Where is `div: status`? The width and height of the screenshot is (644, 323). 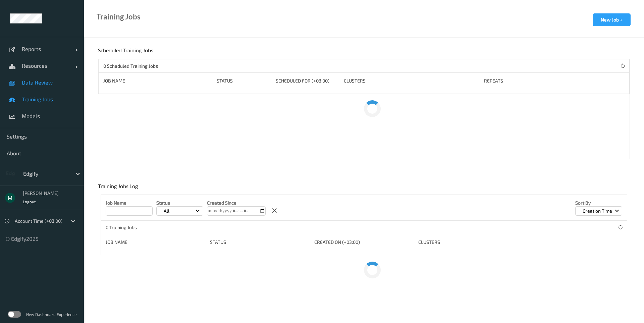 div: status is located at coordinates (260, 242).